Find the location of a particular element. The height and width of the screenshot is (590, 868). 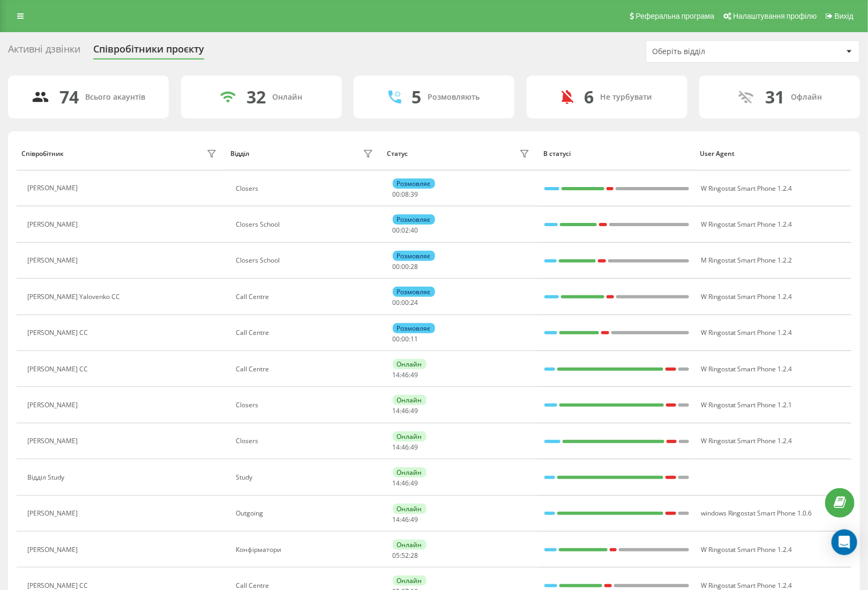

div: Не турбувати is located at coordinates (626, 97).